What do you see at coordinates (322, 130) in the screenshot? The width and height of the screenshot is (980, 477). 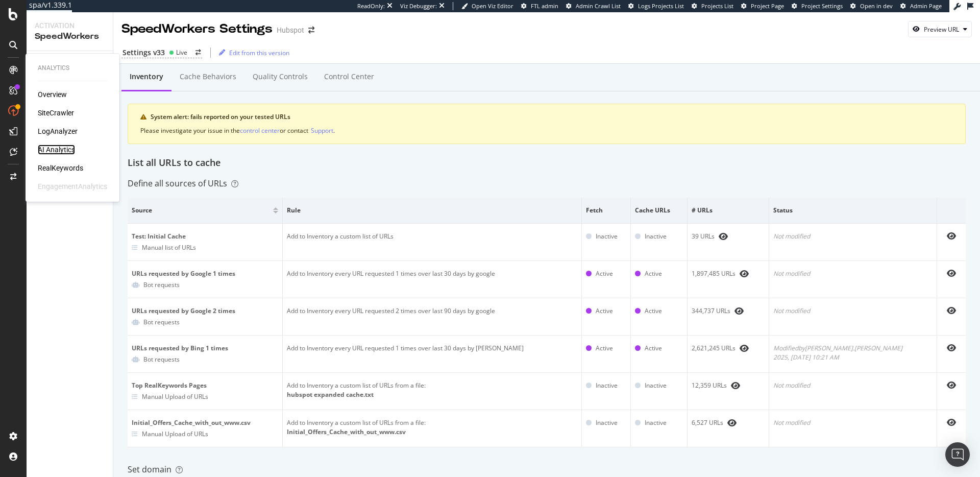 I see `button: Support` at bounding box center [322, 130].